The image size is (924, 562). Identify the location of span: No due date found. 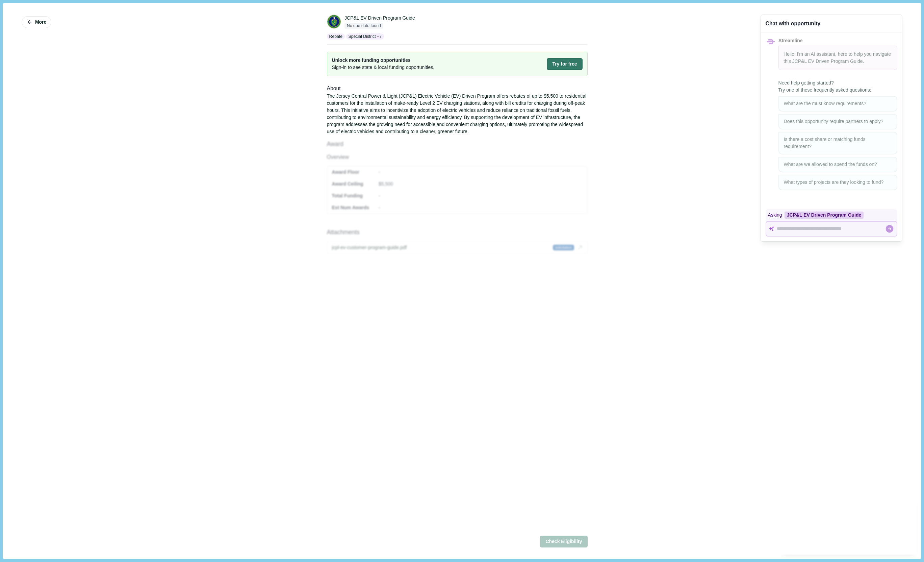
(364, 26).